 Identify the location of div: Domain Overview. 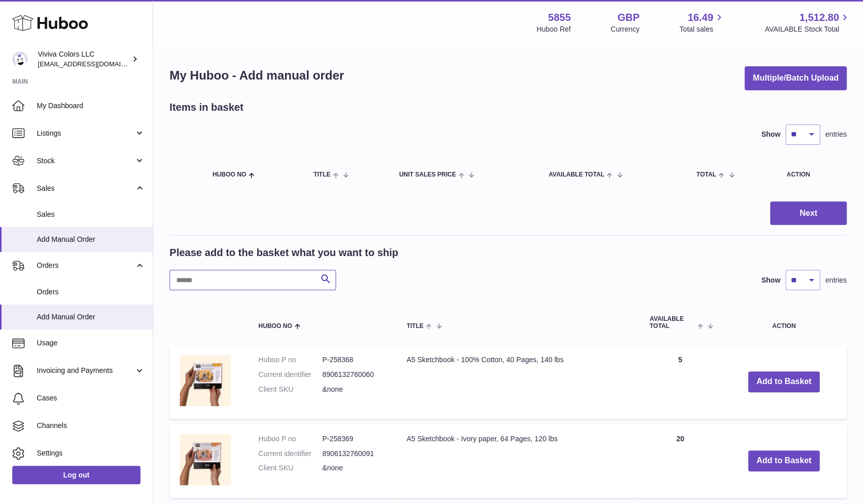
(65, 63).